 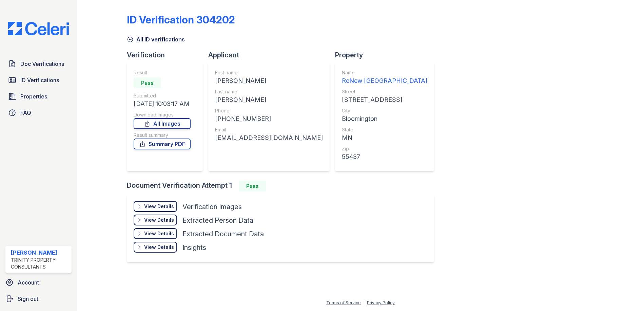 What do you see at coordinates (168, 55) in the screenshot?
I see `div: Verification` at bounding box center [168, 55].